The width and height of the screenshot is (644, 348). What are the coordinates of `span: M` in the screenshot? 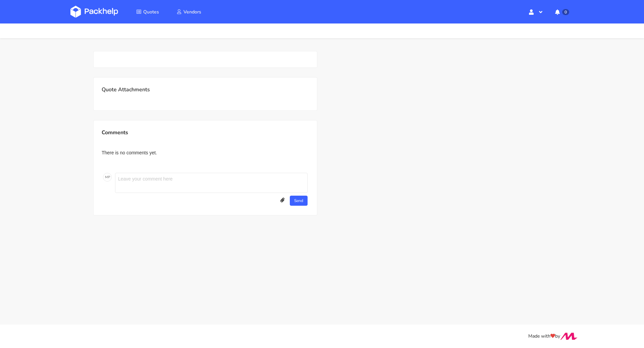 It's located at (107, 178).